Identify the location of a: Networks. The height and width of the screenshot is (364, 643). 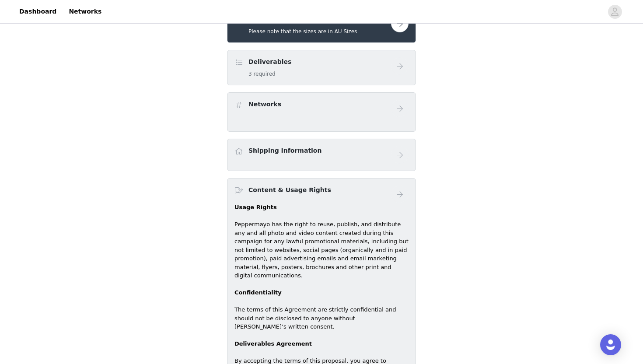
(85, 11).